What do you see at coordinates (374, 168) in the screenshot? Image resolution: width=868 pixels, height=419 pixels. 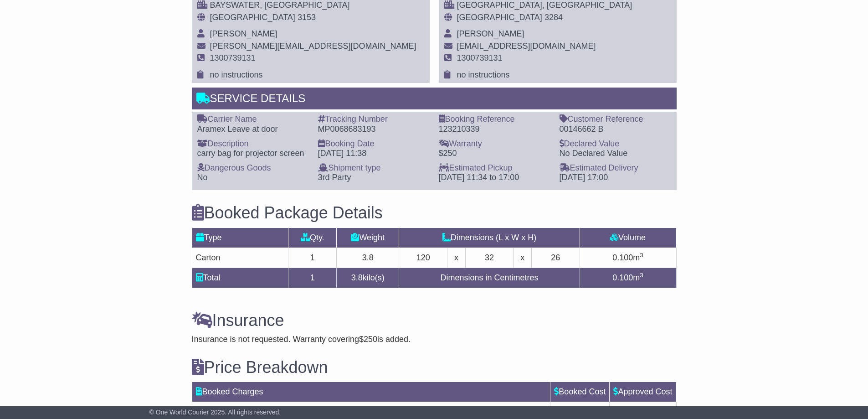 I see `div: Shipment type` at bounding box center [374, 168].